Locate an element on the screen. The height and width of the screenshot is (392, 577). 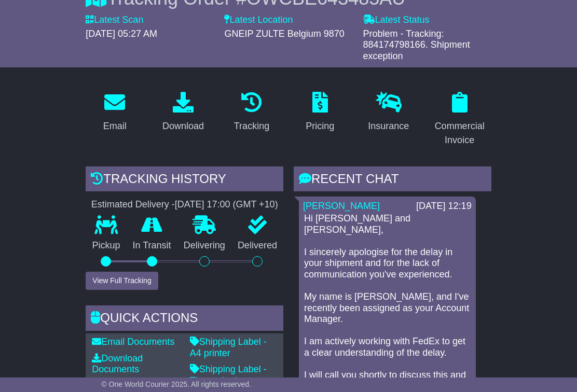
label: Latest Scan is located at coordinates (114, 20).